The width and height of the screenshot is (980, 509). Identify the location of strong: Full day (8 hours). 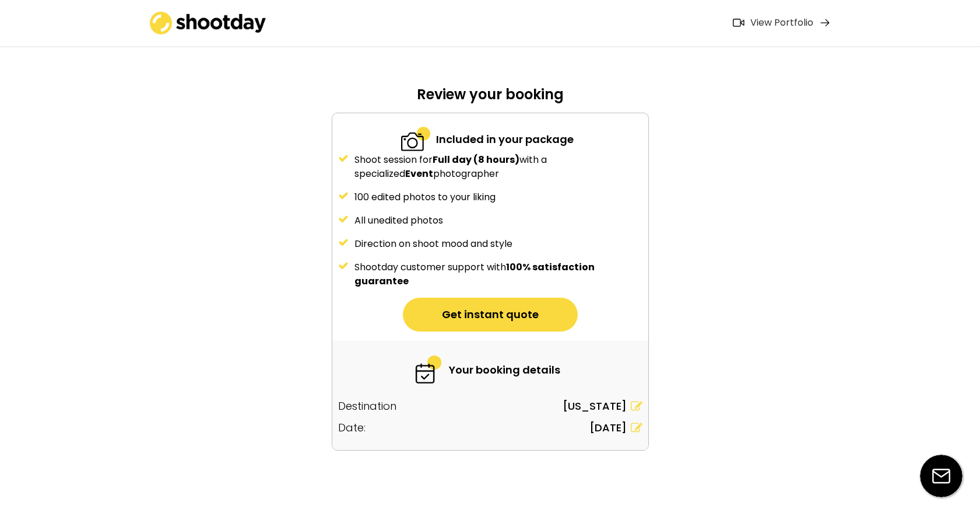
(476, 159).